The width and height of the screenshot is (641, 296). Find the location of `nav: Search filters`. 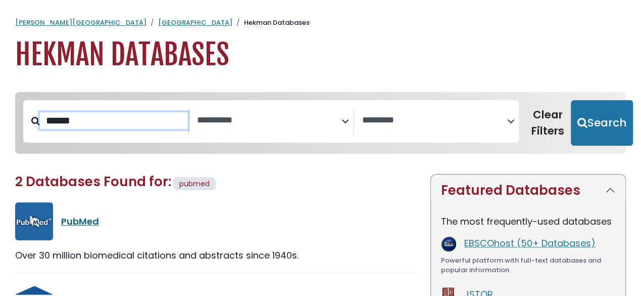

nav: Search filters is located at coordinates (320, 123).